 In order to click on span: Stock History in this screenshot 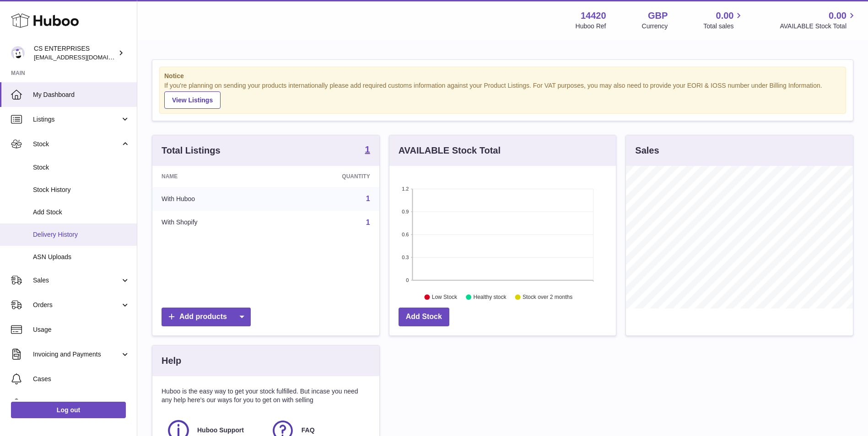, I will do `click(82, 190)`.